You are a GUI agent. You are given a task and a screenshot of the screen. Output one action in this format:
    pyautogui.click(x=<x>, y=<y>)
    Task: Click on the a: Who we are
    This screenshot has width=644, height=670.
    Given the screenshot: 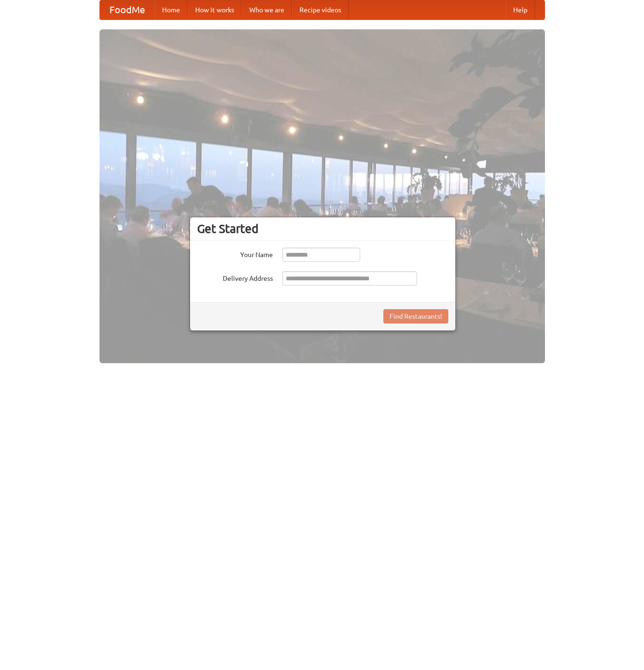 What is the action you would take?
    pyautogui.click(x=267, y=10)
    